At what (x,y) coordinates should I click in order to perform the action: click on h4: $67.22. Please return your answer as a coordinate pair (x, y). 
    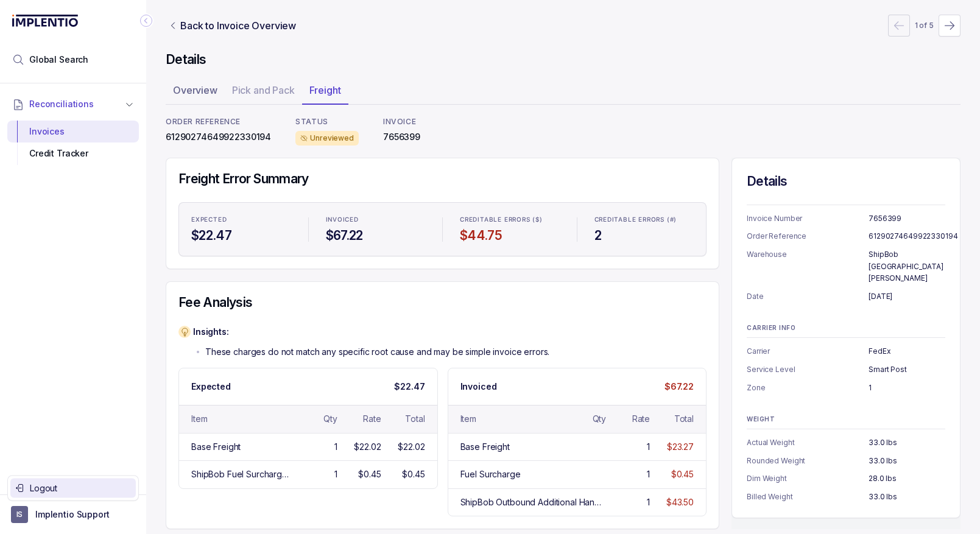
    Looking at the image, I should click on (376, 235).